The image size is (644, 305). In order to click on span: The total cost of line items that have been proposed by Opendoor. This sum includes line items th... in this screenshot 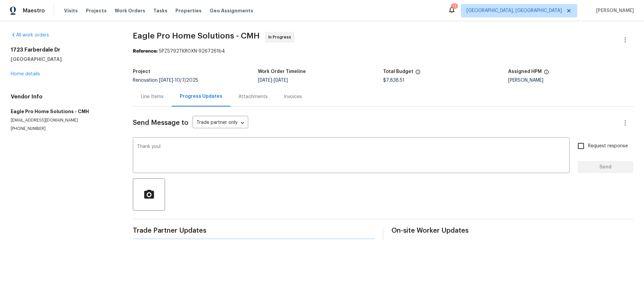, I will do `click(418, 73)`.